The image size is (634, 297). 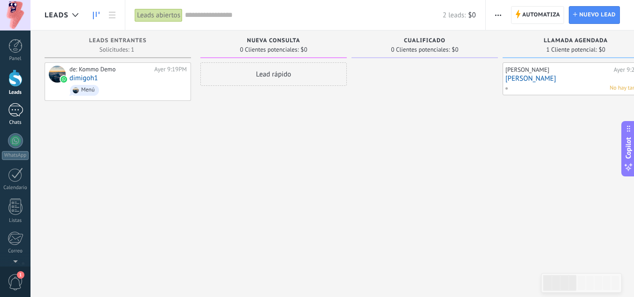 I want to click on span: Nueva consulta, so click(x=273, y=41).